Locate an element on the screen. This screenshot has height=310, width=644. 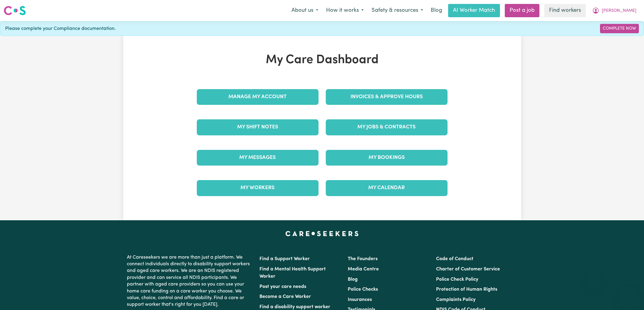
a: AI Worker Match is located at coordinates (474, 10).